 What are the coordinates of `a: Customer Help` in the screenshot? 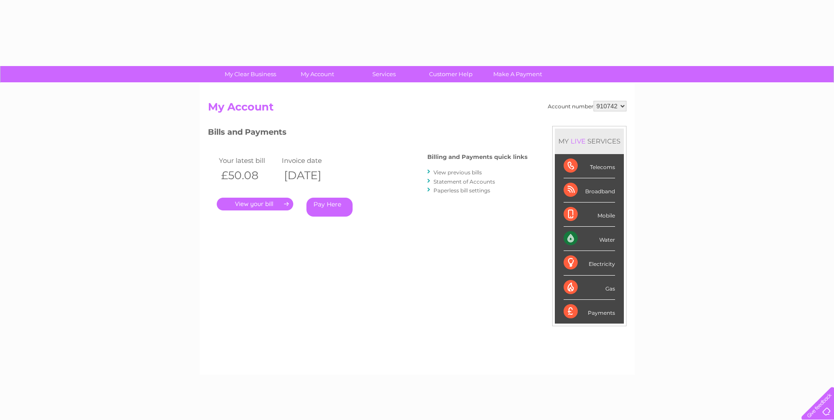 It's located at (451, 74).